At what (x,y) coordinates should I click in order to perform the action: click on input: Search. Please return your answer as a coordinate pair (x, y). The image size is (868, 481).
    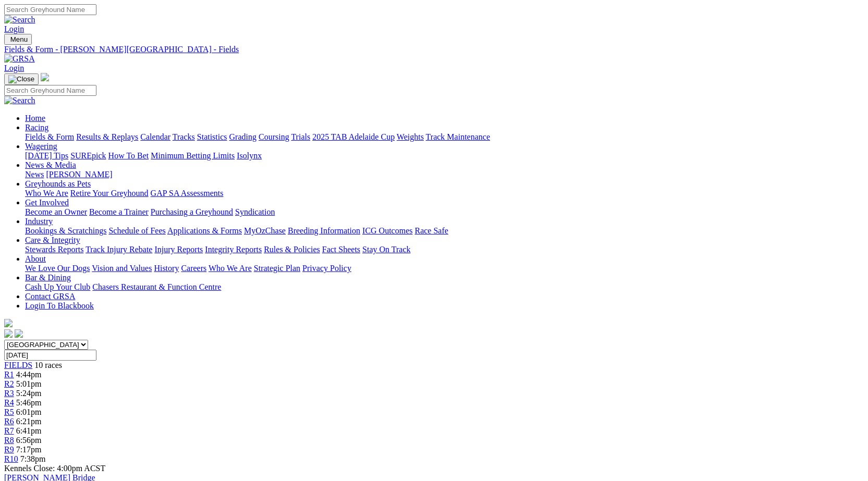
    Looking at the image, I should click on (50, 90).